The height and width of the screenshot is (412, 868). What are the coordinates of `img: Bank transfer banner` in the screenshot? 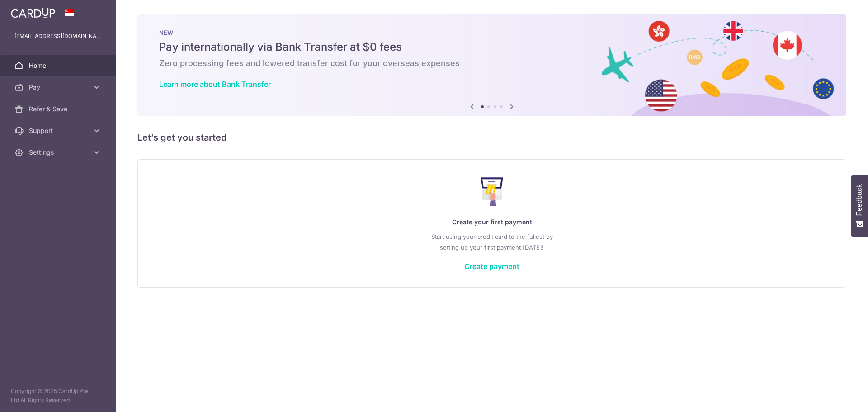 It's located at (491, 65).